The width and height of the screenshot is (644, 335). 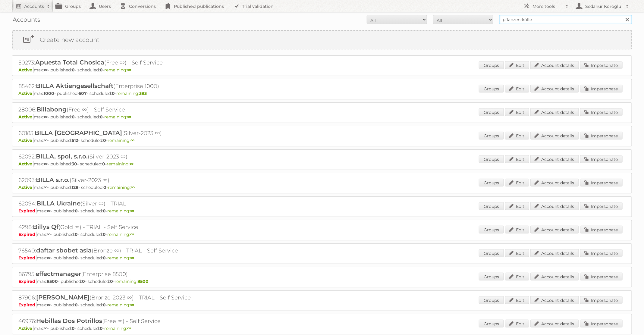 I want to click on h2: 4298: (Gold ∞) - TRIAL - Self Service, so click(x=124, y=227).